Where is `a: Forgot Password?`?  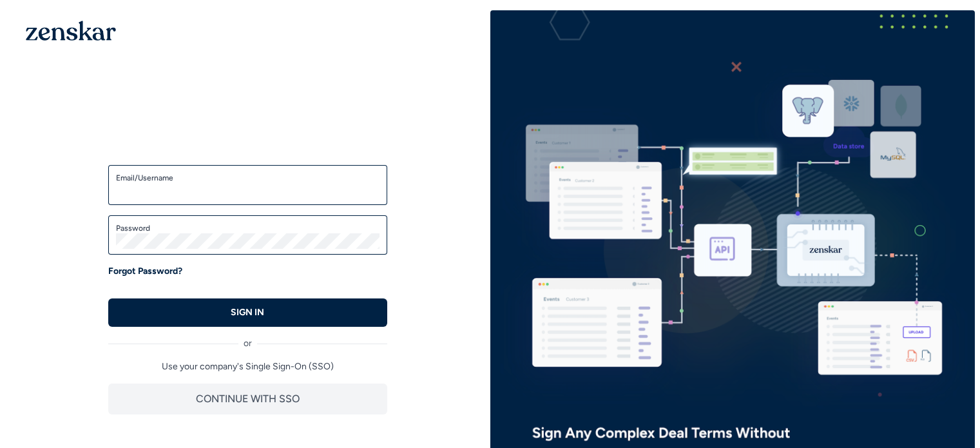
a: Forgot Password? is located at coordinates (145, 271).